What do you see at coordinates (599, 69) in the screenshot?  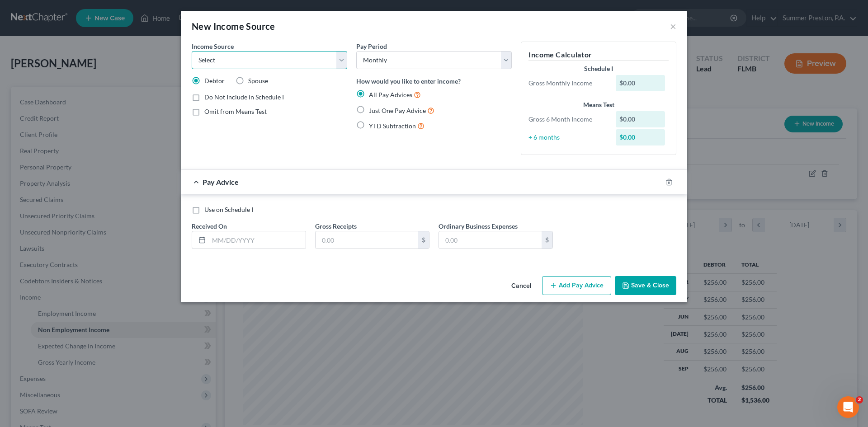 I see `div: Schedule I` at bounding box center [599, 69].